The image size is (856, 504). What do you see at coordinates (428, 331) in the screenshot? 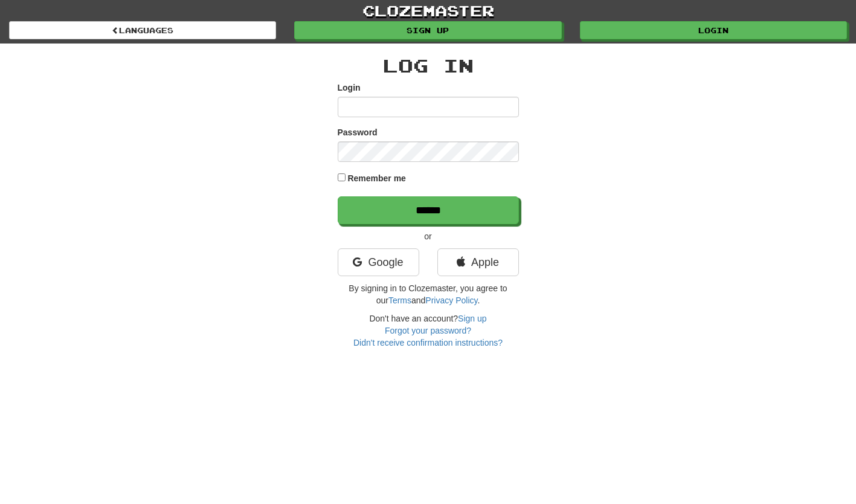
I see `div: Don't have an account?` at bounding box center [428, 331].